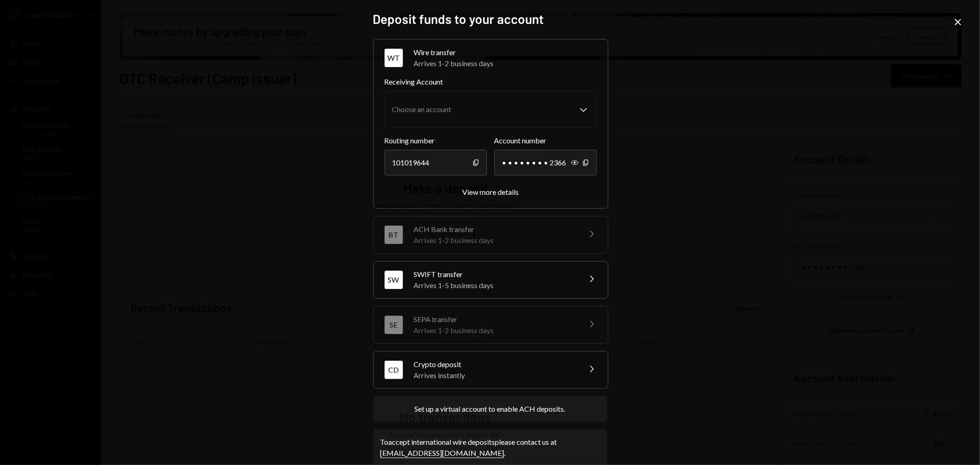 The width and height of the screenshot is (980, 465). Describe the element at coordinates (546, 163) in the screenshot. I see `div: • • • • • • • • 2366` at that location.